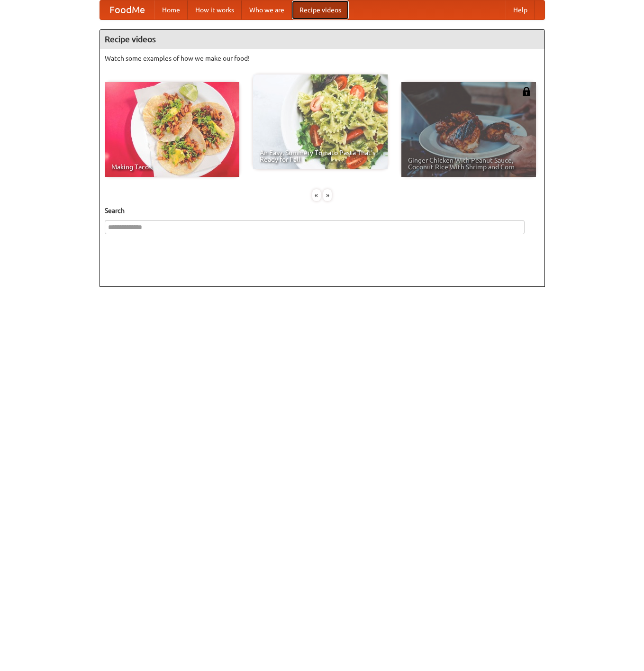  Describe the element at coordinates (215, 10) in the screenshot. I see `a: How it works` at that location.